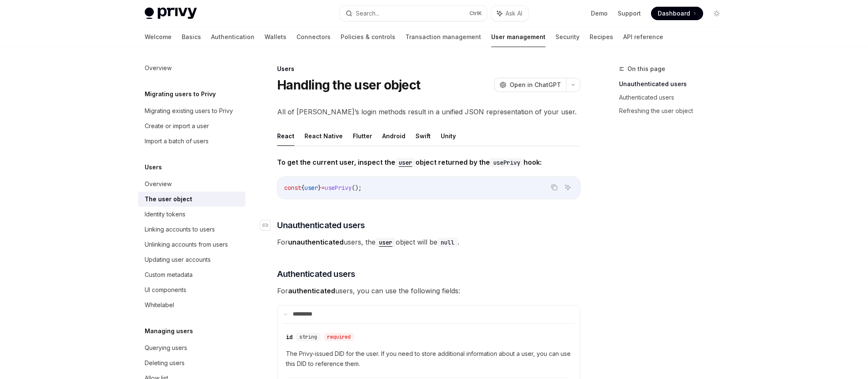  Describe the element at coordinates (338, 188) in the screenshot. I see `span: usePrivy` at that location.